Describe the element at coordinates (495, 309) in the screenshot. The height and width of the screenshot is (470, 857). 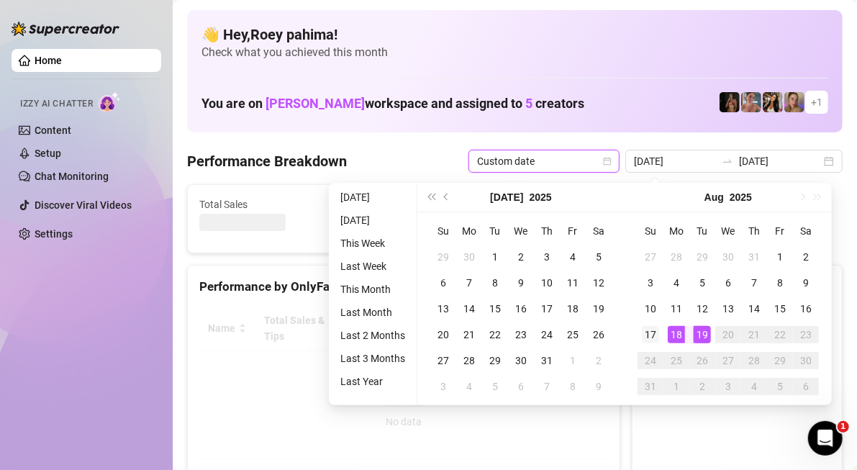
I see `td: 2025-07-15` at that location.